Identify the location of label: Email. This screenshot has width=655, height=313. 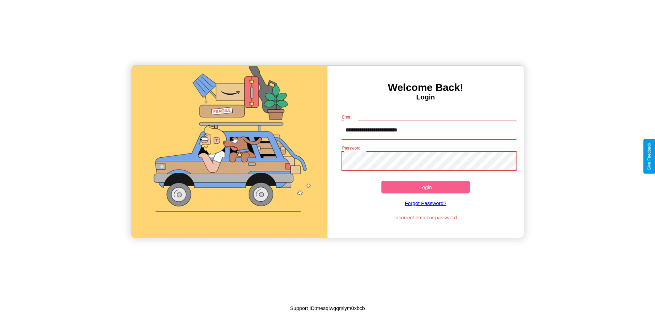
(347, 117).